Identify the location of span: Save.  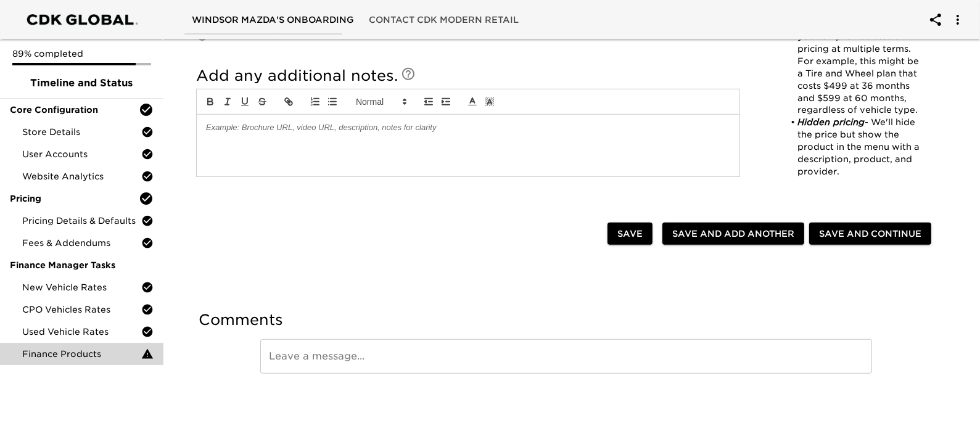
(629, 234).